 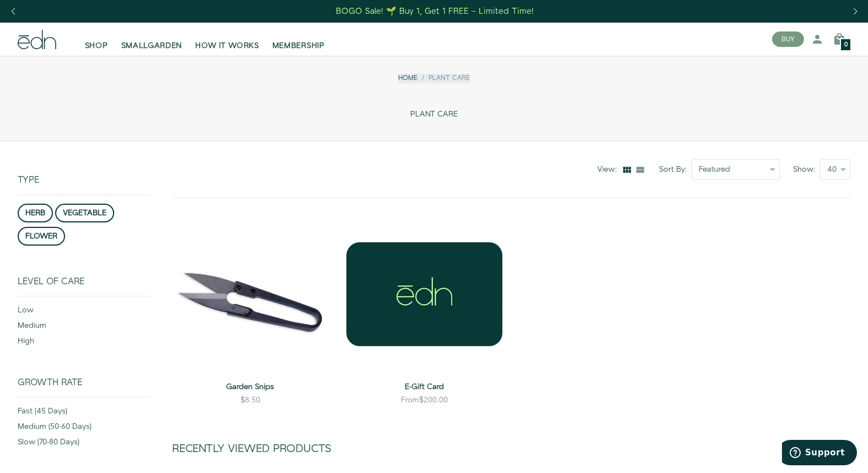 What do you see at coordinates (152, 39) in the screenshot?
I see `a: SMALLGARDEN` at bounding box center [152, 39].